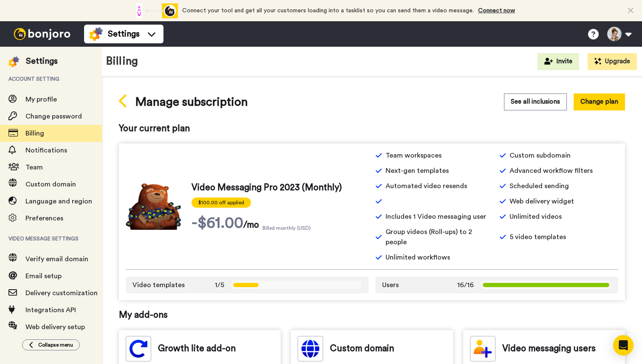  What do you see at coordinates (41, 99) in the screenshot?
I see `span: My profile` at bounding box center [41, 99].